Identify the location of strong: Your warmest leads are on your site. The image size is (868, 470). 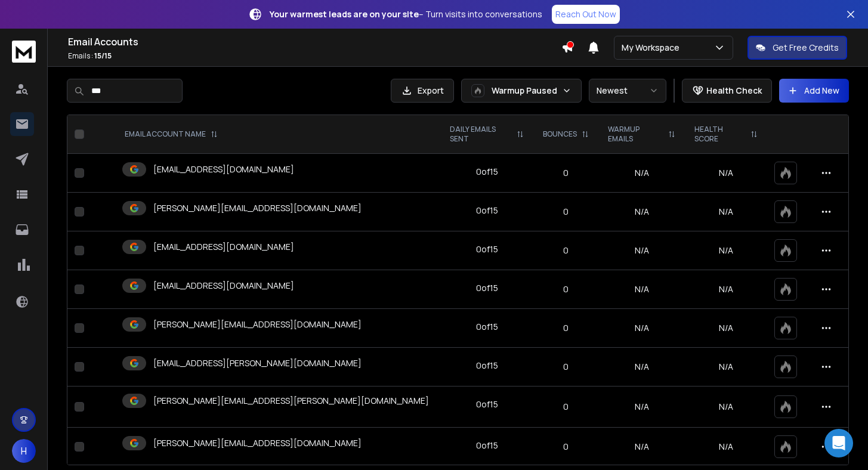
(345, 14).